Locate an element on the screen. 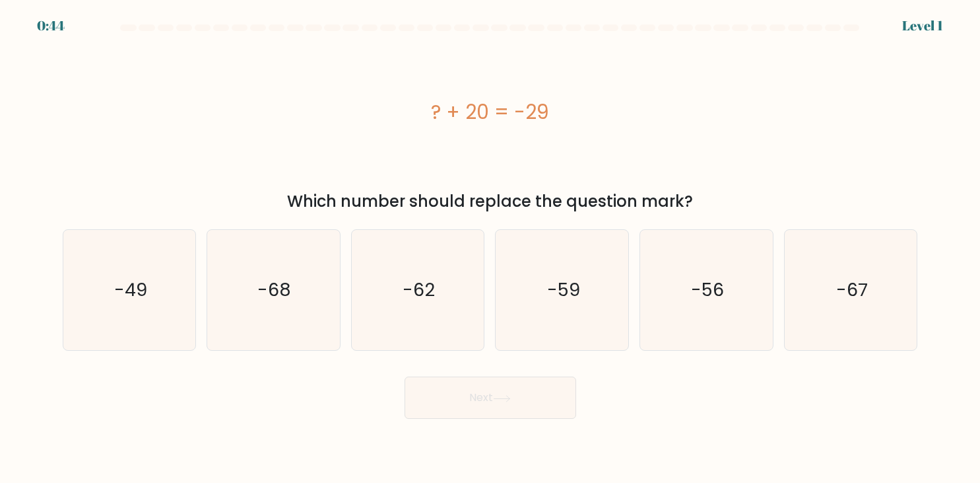 Image resolution: width=980 pixels, height=483 pixels. text: -68 is located at coordinates (275, 290).